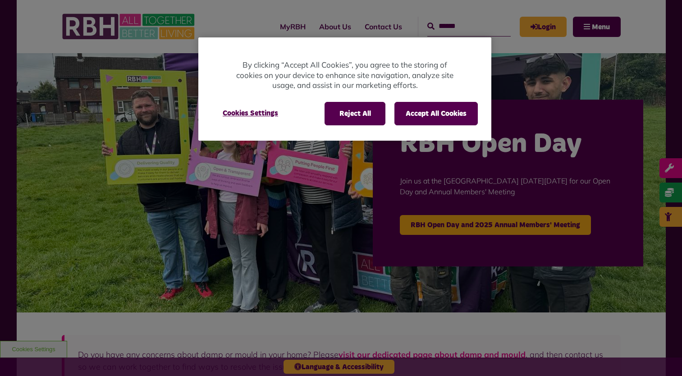 This screenshot has width=682, height=376. What do you see at coordinates (345, 89) in the screenshot?
I see `div: Cookie banner` at bounding box center [345, 89].